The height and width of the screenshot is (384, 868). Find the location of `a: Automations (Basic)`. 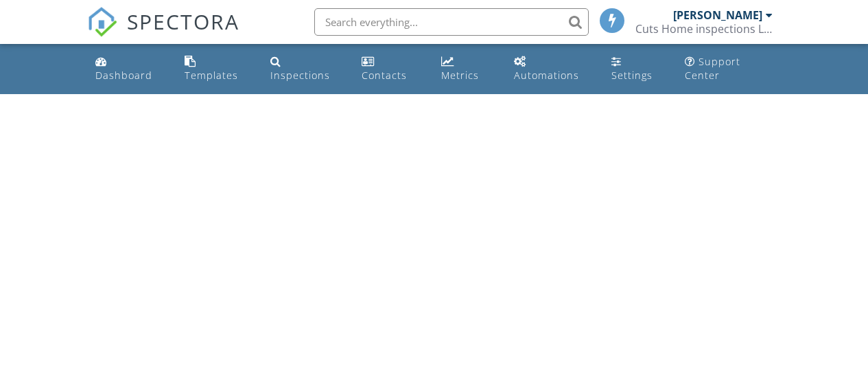

a: Automations (Basic) is located at coordinates (552, 68).